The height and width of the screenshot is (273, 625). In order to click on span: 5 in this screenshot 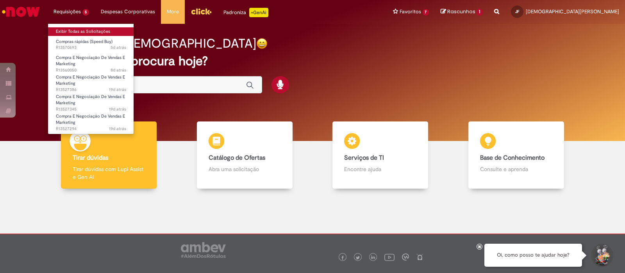, I will do `click(86, 12)`.